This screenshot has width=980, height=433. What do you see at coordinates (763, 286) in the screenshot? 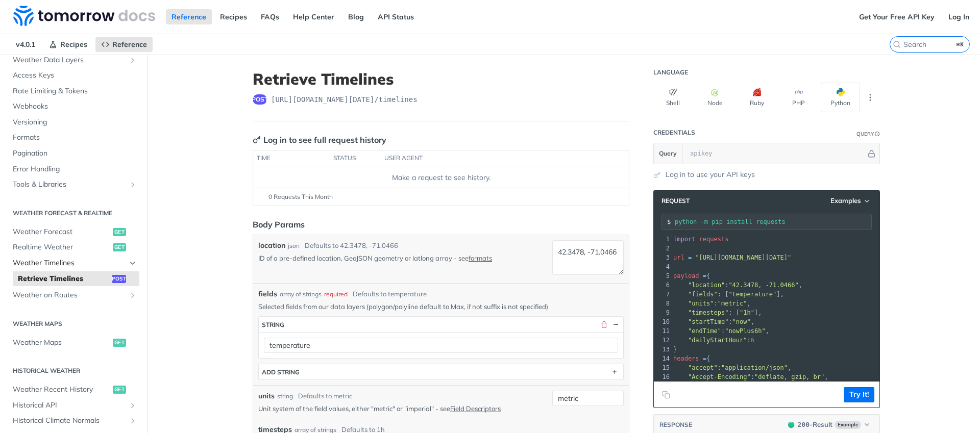
I see `span: "42.3478, -71.0466"` at bounding box center [763, 286].